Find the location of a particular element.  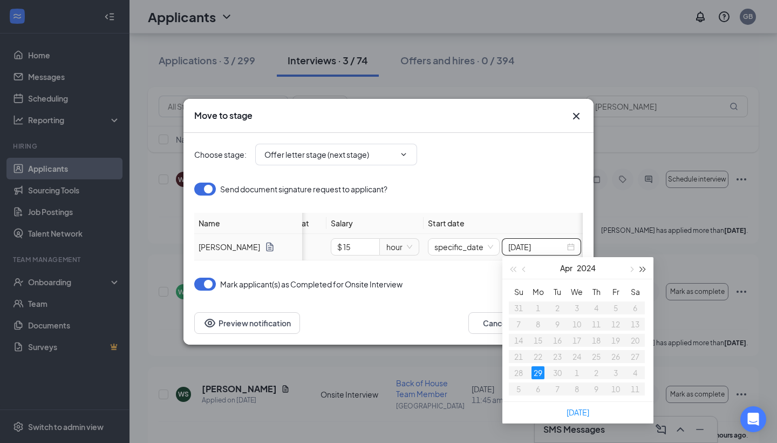

div: Open Intercom Messenger is located at coordinates (754, 419).